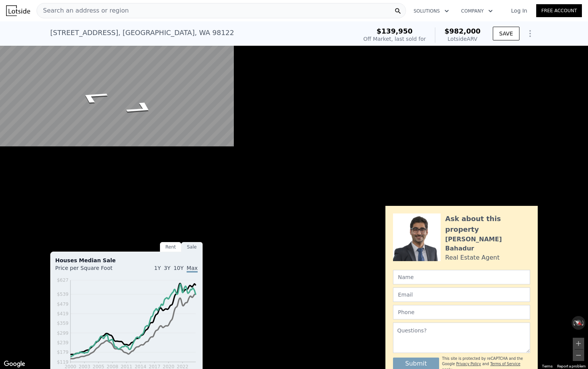 The image size is (588, 369). I want to click on tspan: $539, so click(62, 294).